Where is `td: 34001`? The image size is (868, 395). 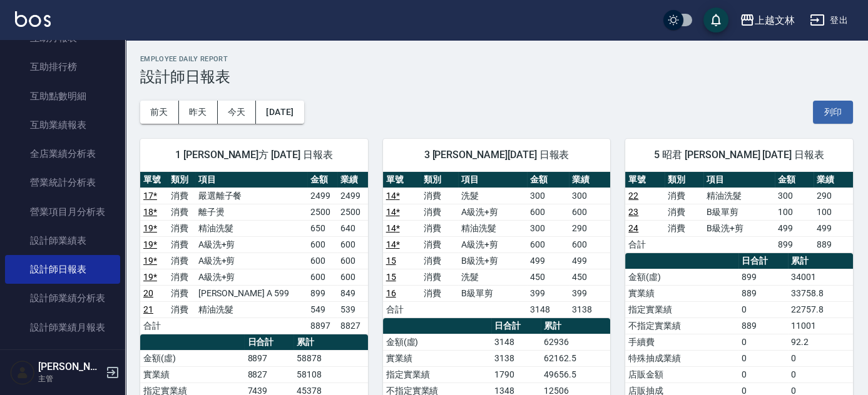
td: 34001 is located at coordinates (820, 277).